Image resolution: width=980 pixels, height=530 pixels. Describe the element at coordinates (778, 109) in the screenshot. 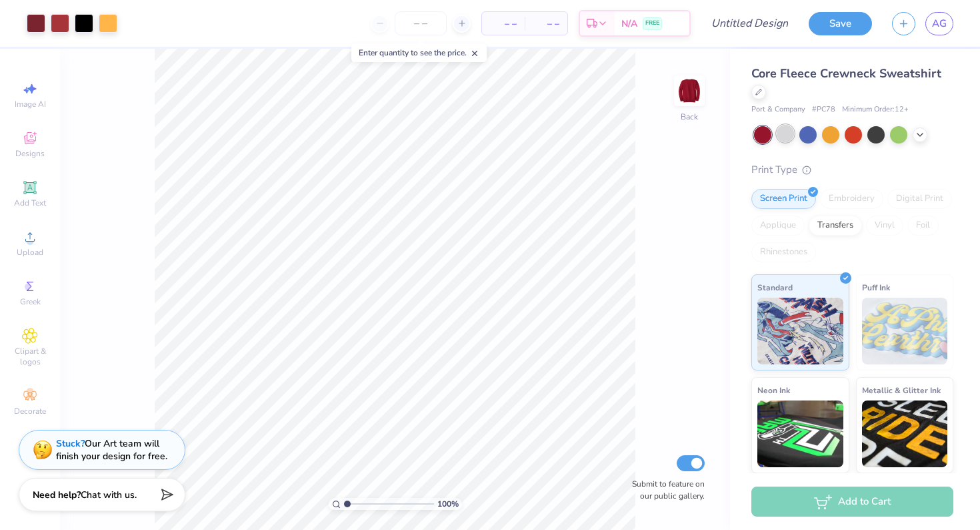

I see `span: Port & Company` at that location.